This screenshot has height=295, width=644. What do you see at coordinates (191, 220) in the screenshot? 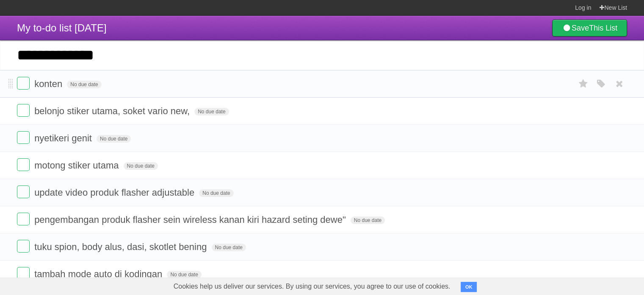
I see `span: pengembangan produk flasher sein wireless kanan kiri hazard seting dewe"` at bounding box center [191, 220].